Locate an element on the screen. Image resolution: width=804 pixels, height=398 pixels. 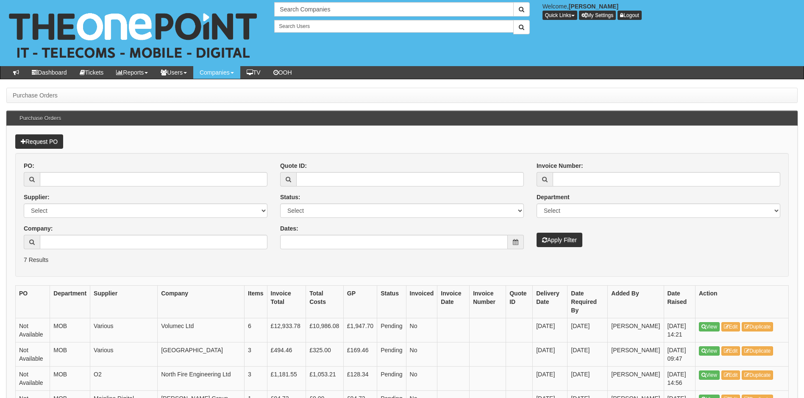
a: Request PO is located at coordinates (39, 142).